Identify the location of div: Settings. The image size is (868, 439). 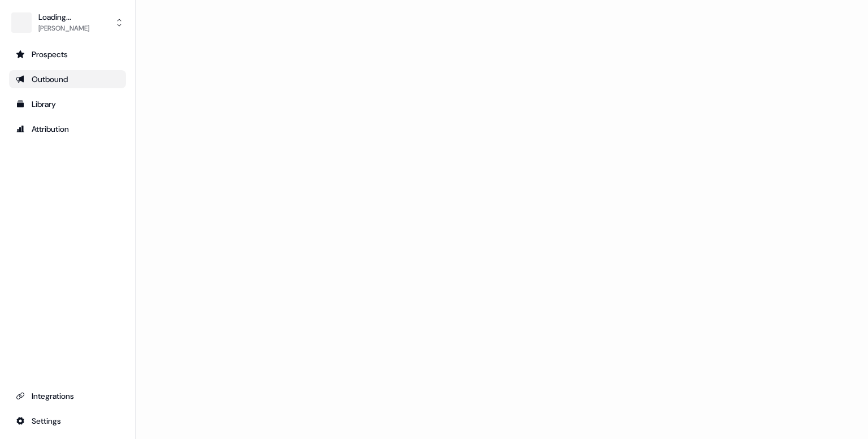
(67, 421).